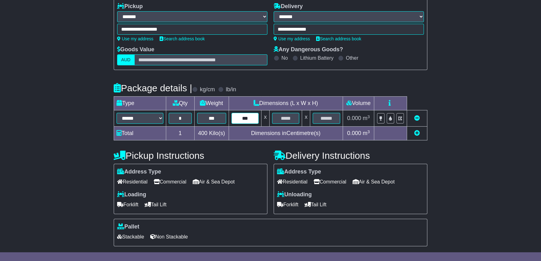 This screenshot has width=541, height=261. What do you see at coordinates (294, 195) in the screenshot?
I see `label: Unloading` at bounding box center [294, 195].